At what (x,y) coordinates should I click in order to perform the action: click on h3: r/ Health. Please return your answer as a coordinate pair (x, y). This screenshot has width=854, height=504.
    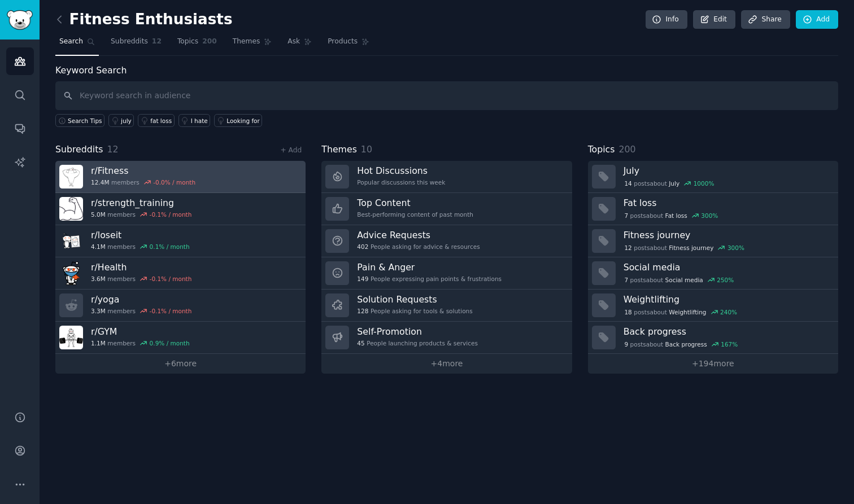
    Looking at the image, I should click on (141, 267).